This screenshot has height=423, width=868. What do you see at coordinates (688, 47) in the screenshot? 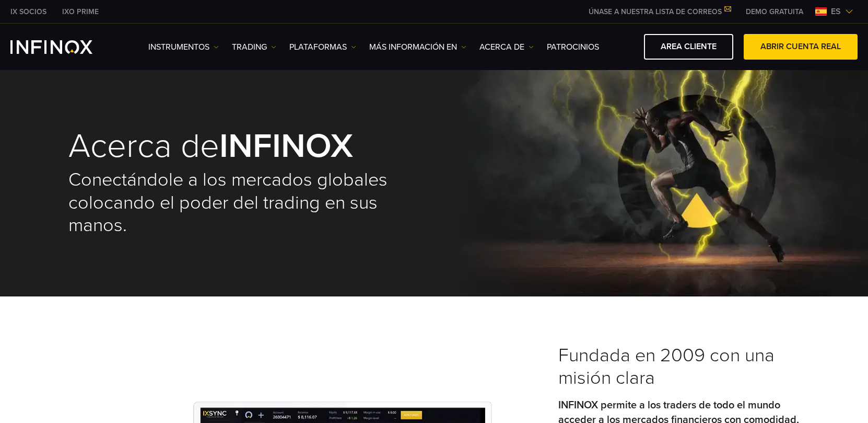
I see `a: AREA CLIENTE` at bounding box center [688, 47].